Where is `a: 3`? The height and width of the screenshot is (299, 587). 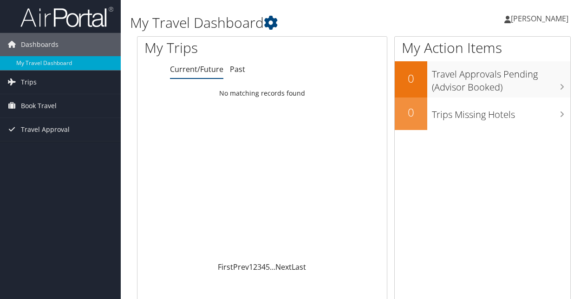
a: 3 is located at coordinates (259, 267).